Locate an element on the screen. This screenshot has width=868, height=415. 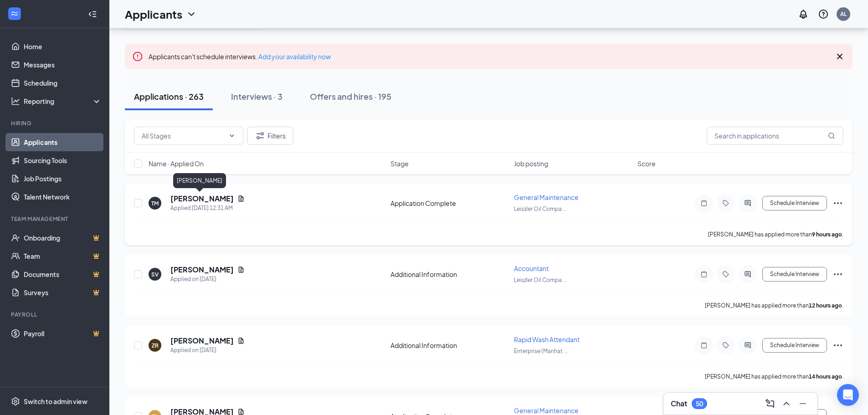
div: Offers and hires · 195 is located at coordinates (350, 96).